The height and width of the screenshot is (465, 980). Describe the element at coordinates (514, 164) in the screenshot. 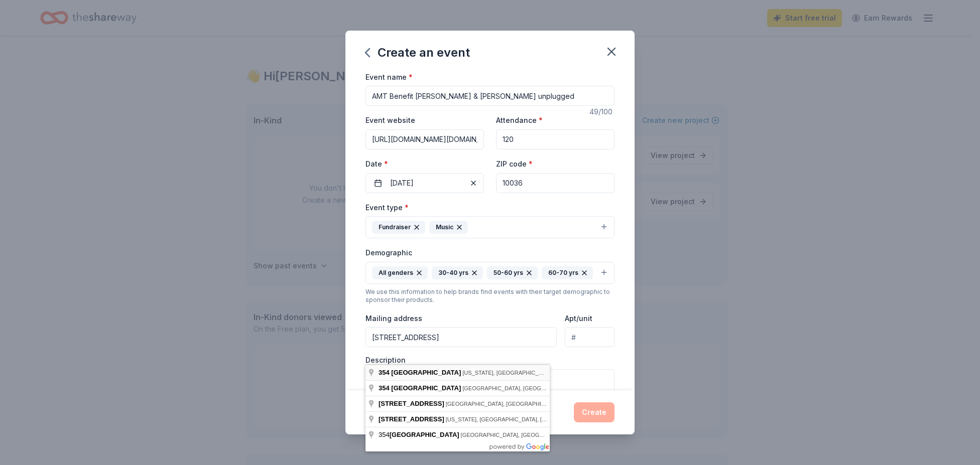

I see `label: ZIP code` at that location.